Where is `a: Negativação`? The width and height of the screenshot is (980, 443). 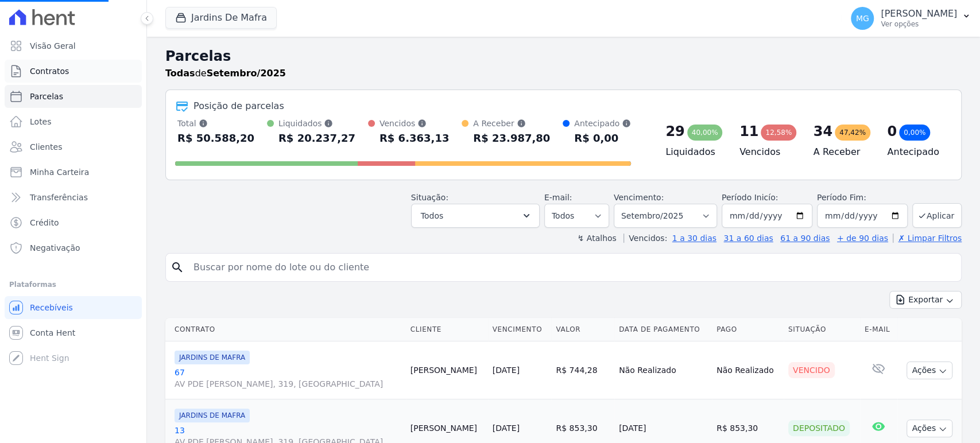 a: Negativação is located at coordinates (73, 248).